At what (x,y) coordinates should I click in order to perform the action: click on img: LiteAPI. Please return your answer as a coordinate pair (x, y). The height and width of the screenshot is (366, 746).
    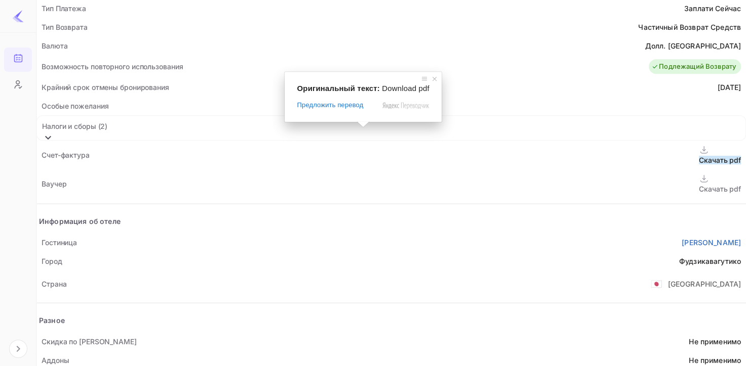
    Looking at the image, I should click on (18, 16).